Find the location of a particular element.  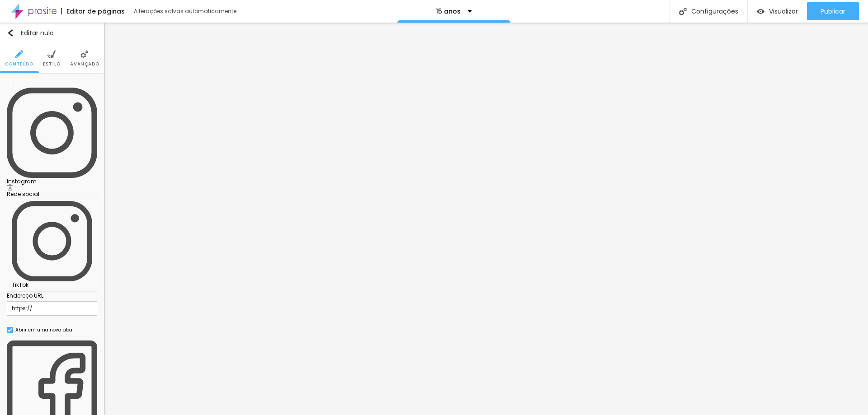

img: view-1.svg is located at coordinates (760, 11).